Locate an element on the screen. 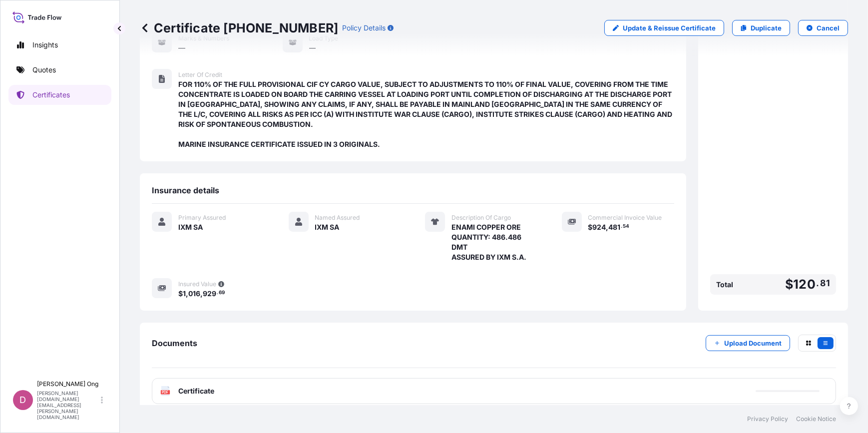 This screenshot has height=433, width=868. span: 924 is located at coordinates (599, 228).